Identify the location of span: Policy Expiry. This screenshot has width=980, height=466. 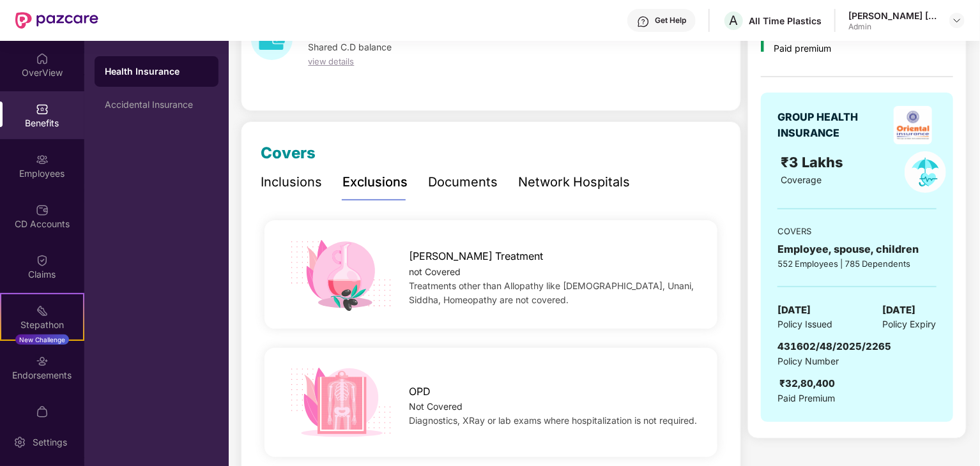
(910, 325).